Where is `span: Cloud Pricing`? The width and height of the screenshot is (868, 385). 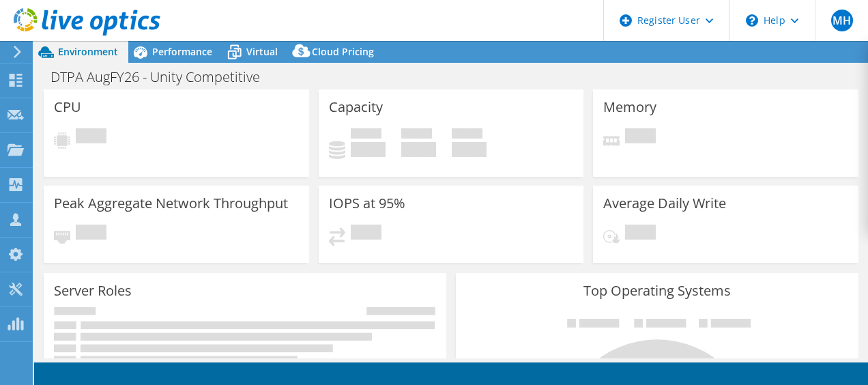 span: Cloud Pricing is located at coordinates (343, 51).